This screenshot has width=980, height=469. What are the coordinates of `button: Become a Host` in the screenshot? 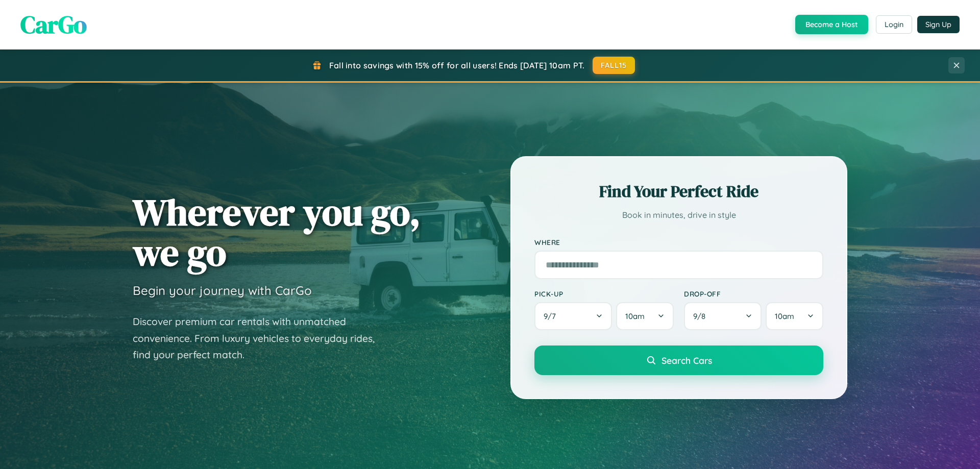 It's located at (831, 25).